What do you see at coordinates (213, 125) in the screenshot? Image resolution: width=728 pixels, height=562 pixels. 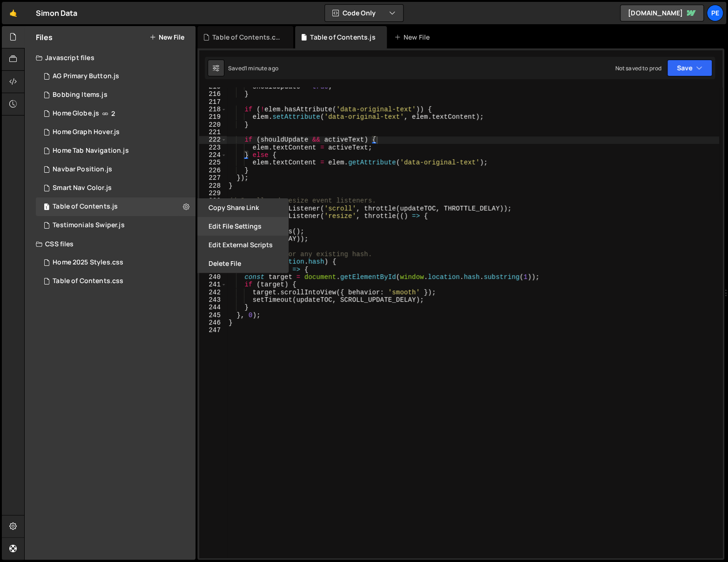 I see `div: 220` at bounding box center [213, 125].